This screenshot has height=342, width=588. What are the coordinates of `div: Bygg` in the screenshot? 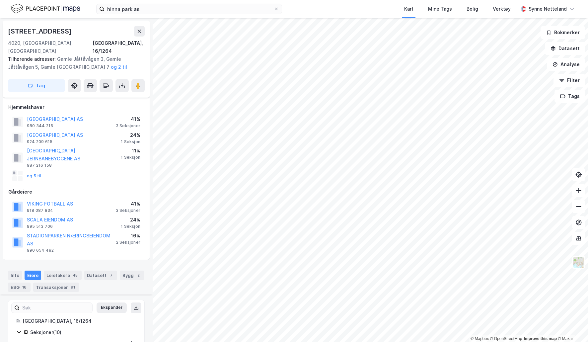 It's located at (132, 275).